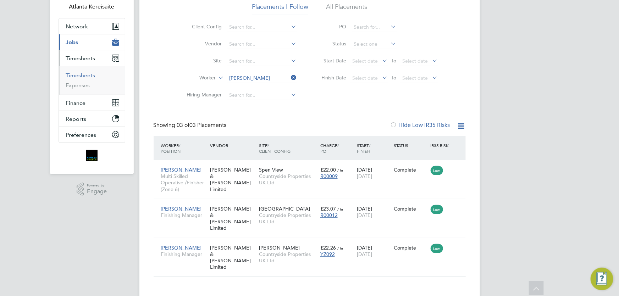 The image size is (619, 296). Describe the element at coordinates (92, 80) in the screenshot. I see `div: Timesheets` at that location.